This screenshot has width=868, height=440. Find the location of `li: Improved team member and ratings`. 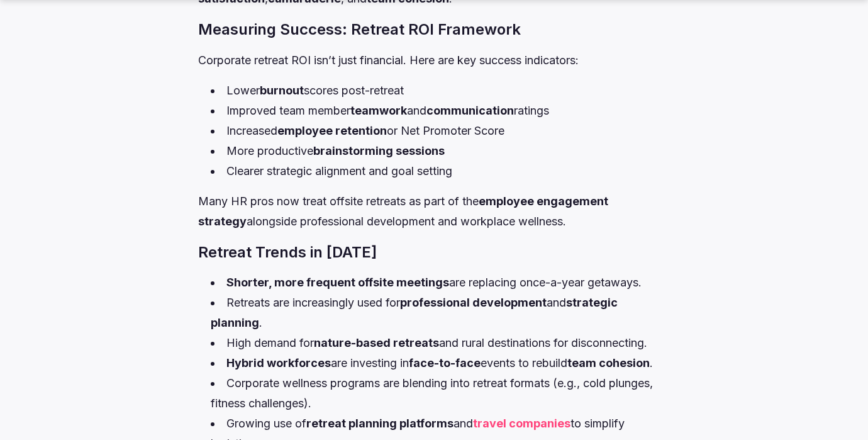

li: Improved team member and ratings is located at coordinates (440, 110).